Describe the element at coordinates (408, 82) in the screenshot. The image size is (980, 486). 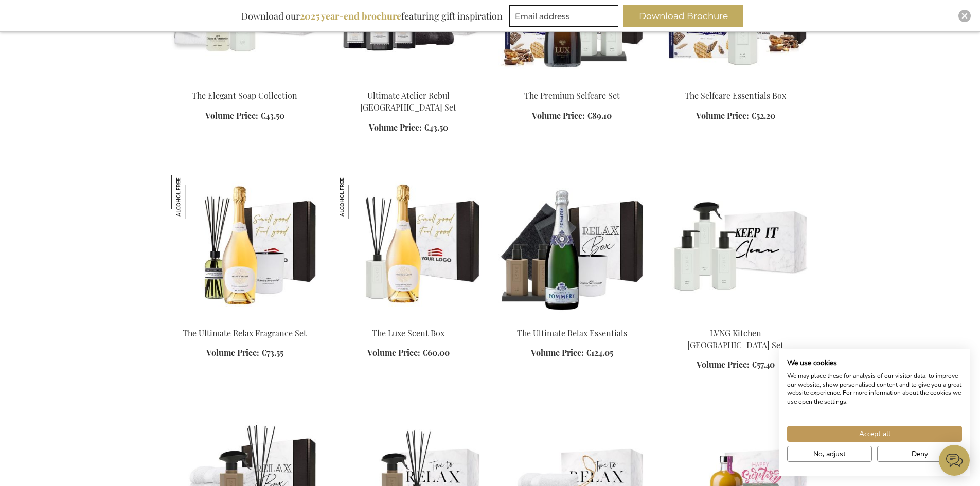
I see `a: Ultimate Atelier Rebul Istanbul set` at that location.